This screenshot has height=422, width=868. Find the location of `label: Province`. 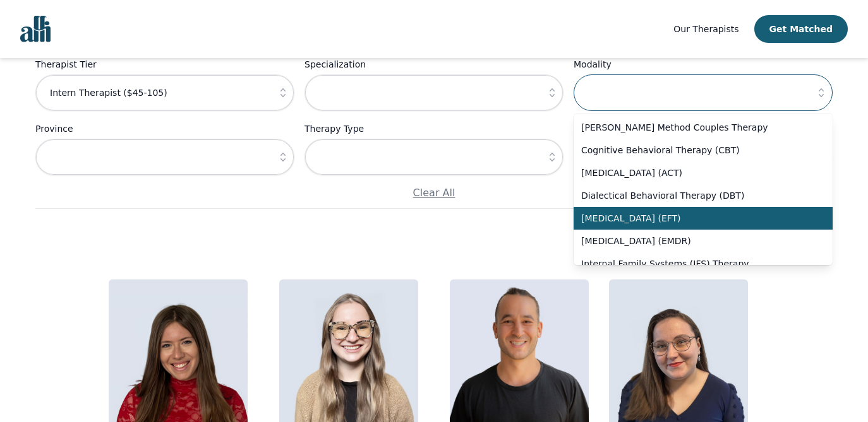

label: Province is located at coordinates (165, 129).